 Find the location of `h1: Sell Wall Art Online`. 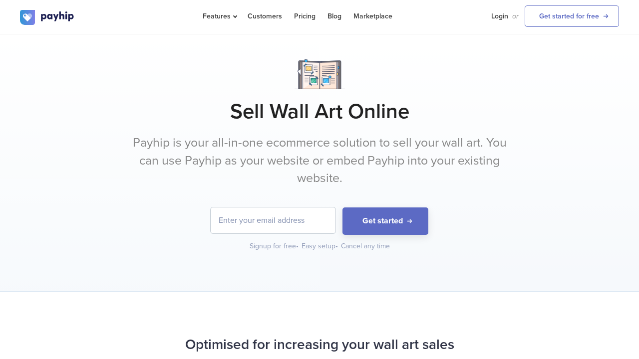

h1: Sell Wall Art Online is located at coordinates (319, 112).